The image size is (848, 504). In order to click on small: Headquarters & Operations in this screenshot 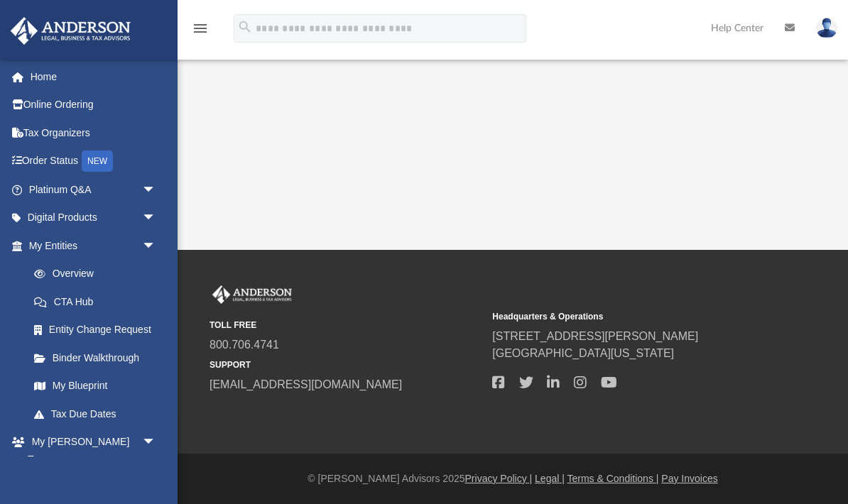, I will do `click(629, 316)`.